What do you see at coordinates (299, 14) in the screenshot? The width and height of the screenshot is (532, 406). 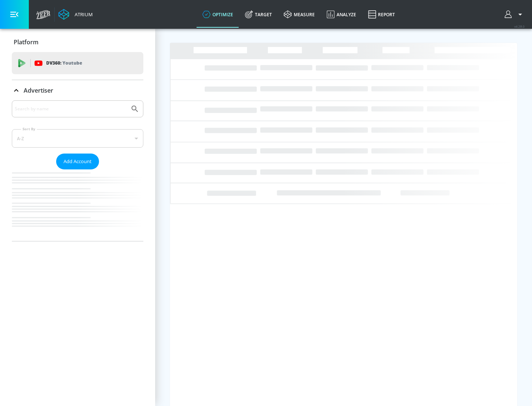 I see `a: measure` at bounding box center [299, 14].